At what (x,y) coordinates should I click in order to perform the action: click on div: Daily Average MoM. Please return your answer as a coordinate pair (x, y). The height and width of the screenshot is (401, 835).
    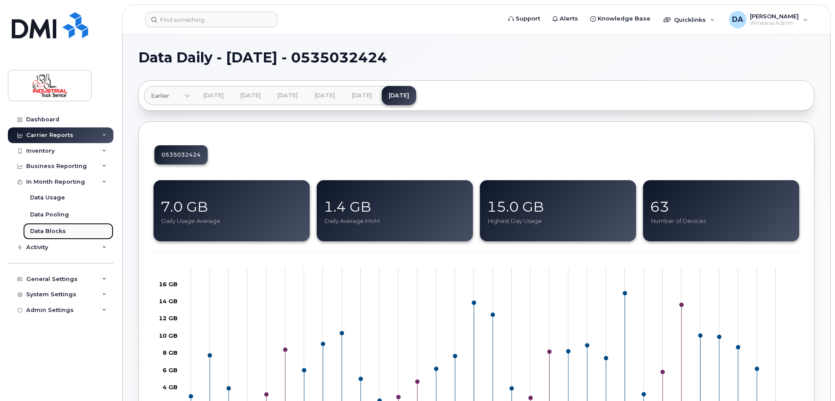
    Looking at the image, I should click on (396, 221).